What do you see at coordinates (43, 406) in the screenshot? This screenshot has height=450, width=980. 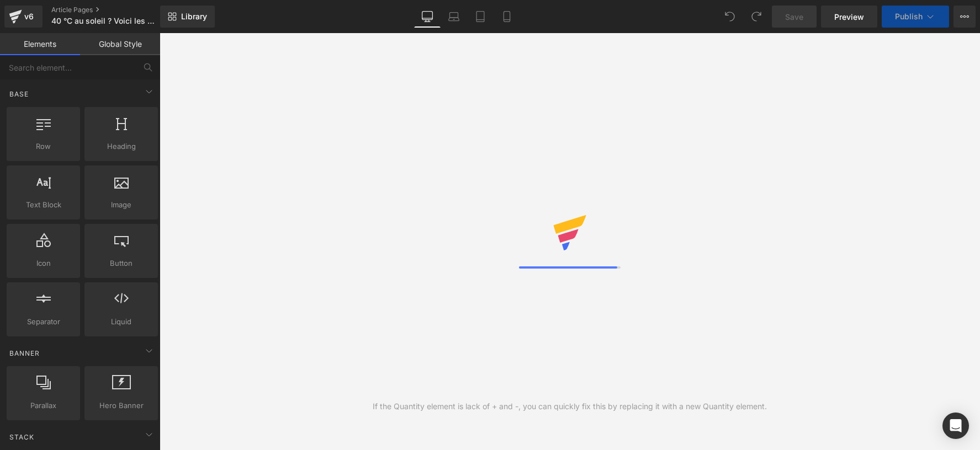 I see `span: Parallax` at bounding box center [43, 406].